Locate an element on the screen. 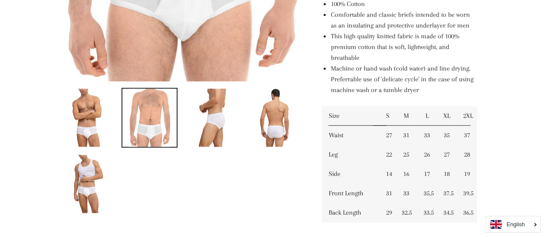 This screenshot has height=237, width=545. td: 25 is located at coordinates (406, 155).